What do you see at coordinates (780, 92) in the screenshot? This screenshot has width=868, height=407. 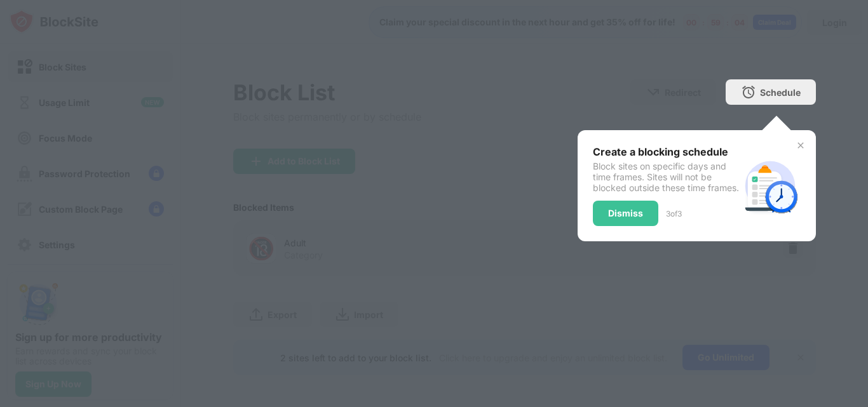 I see `div: Schedule` at bounding box center [780, 92].